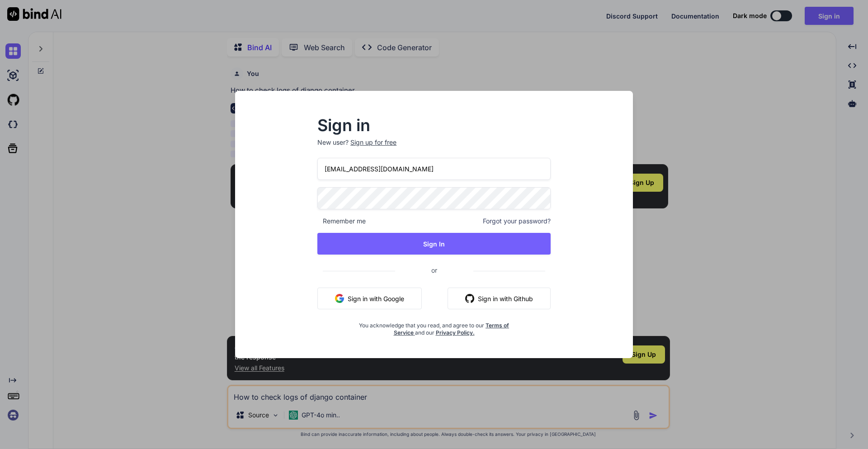 This screenshot has width=868, height=449. What do you see at coordinates (434, 243) in the screenshot?
I see `button: Sign In` at bounding box center [434, 243].